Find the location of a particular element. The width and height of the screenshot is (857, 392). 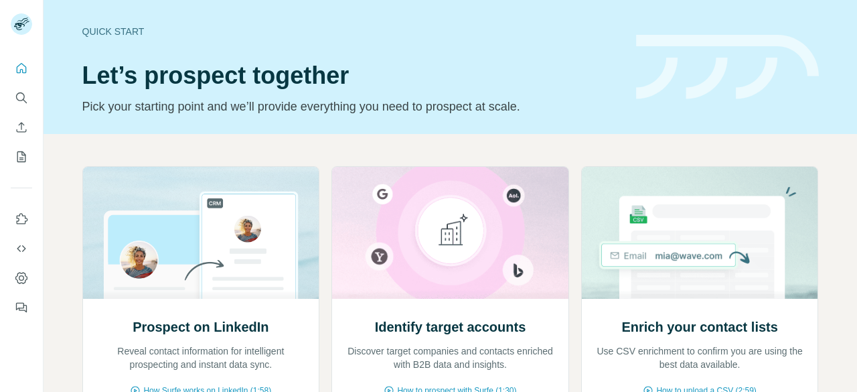

button: Use Surfe API is located at coordinates (21, 248).